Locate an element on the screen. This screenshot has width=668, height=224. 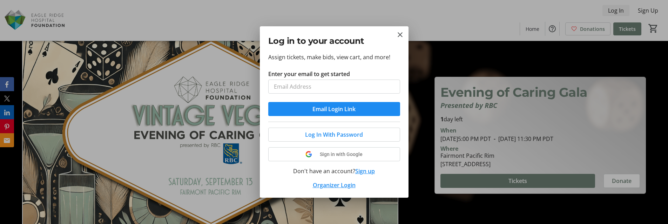
div: Don't have an account? is located at coordinates (334, 171).